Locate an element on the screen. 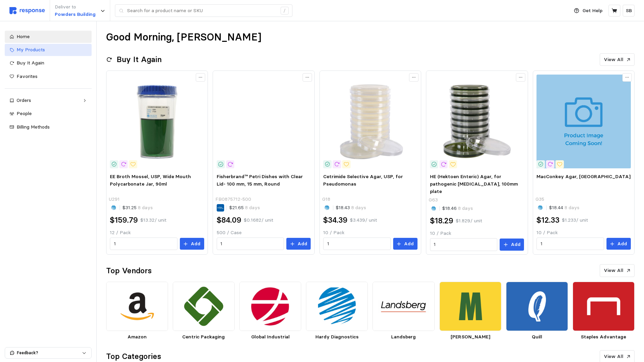 The image size is (644, 362). h2: $18.29 is located at coordinates (441, 221).